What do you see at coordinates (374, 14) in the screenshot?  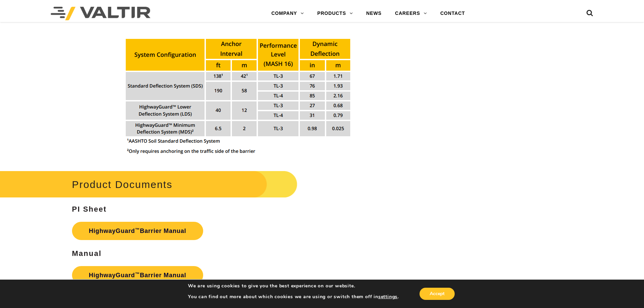 I see `a: NEWS` at bounding box center [374, 14].